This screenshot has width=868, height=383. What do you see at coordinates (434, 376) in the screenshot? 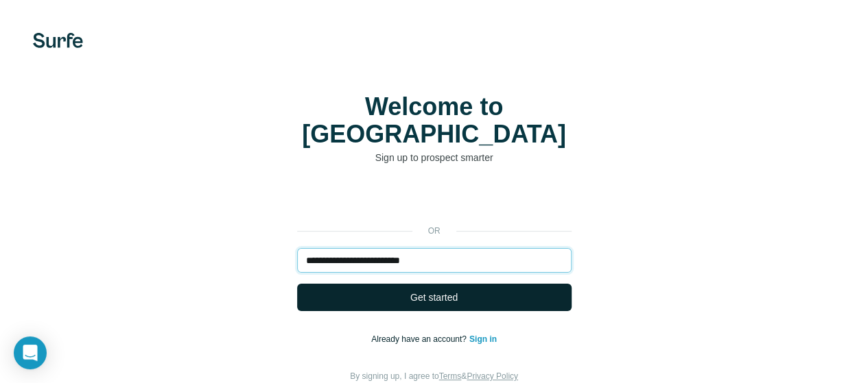
I see `span: By signing up, I agree to &` at bounding box center [434, 376].